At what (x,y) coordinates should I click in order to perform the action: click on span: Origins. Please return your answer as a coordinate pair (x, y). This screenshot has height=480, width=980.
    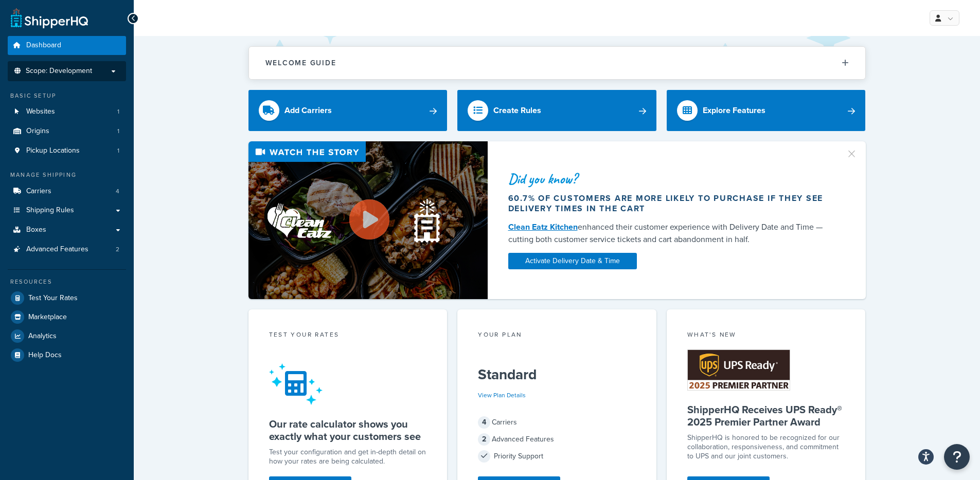
    Looking at the image, I should click on (37, 131).